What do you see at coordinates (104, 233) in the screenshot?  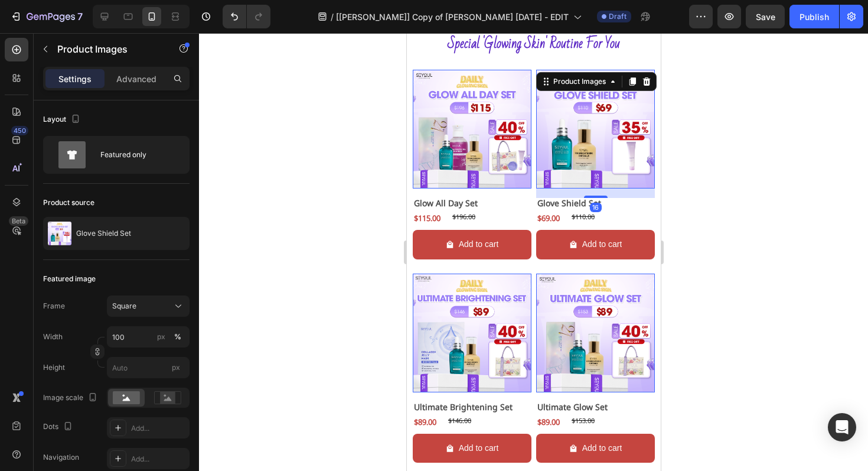 I see `p: Glove Shield Set` at bounding box center [104, 233].